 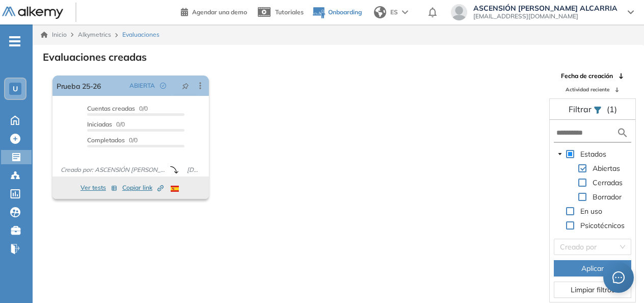 What do you see at coordinates (619, 278) in the screenshot?
I see `span: message` at bounding box center [619, 278].